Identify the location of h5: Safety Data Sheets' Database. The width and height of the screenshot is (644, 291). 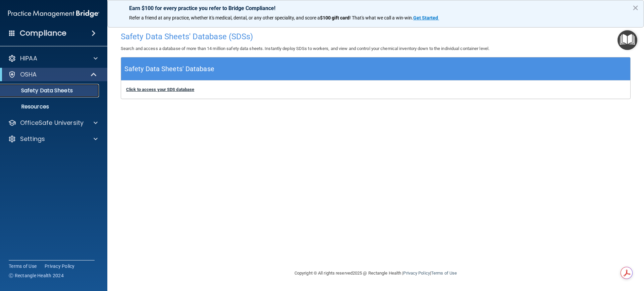
(170, 69).